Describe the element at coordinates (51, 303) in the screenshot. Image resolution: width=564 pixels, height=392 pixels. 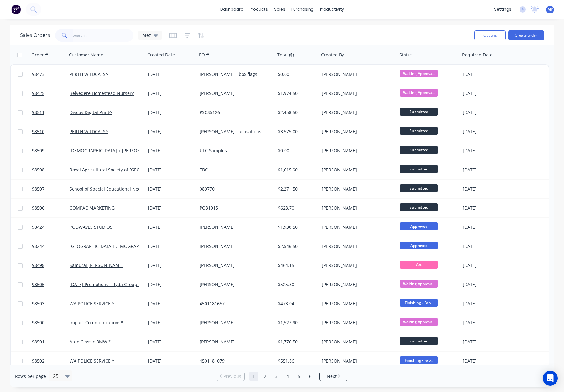
I see `a: 98503` at that location.